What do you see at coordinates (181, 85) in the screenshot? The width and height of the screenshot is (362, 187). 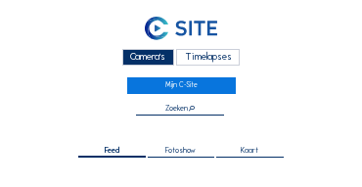 I see `a: Mijn C-Site` at bounding box center [181, 85].